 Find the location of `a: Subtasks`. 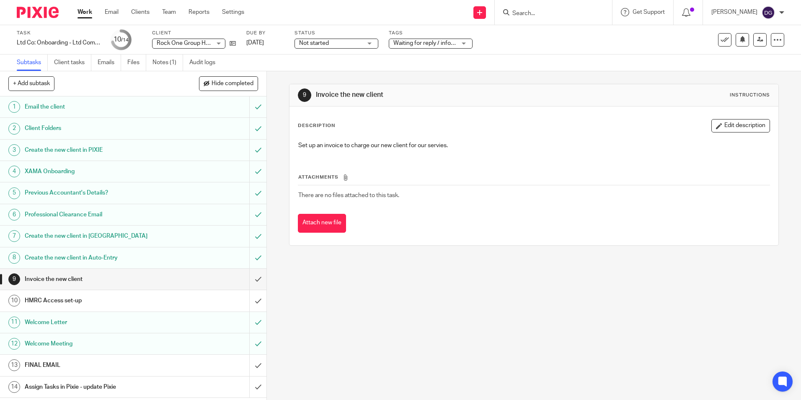

a: Subtasks is located at coordinates (32, 62).